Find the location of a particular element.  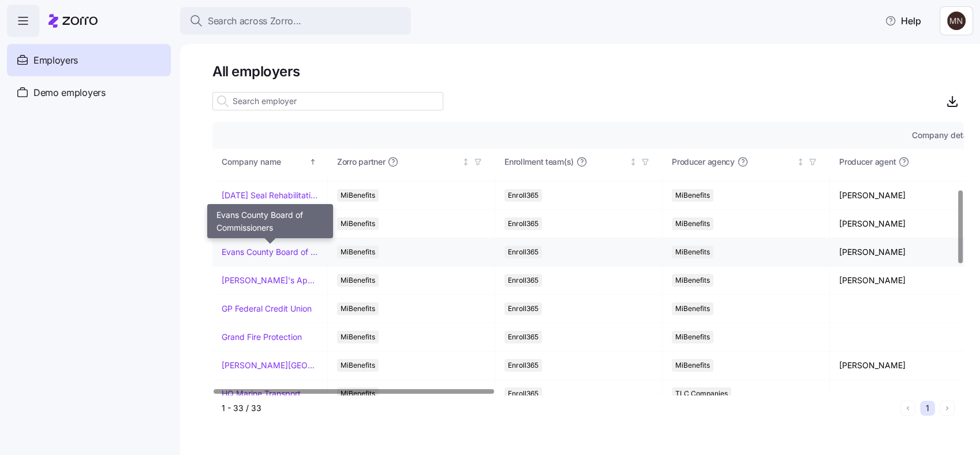

span: Enrollment team(s) is located at coordinates (539, 162).